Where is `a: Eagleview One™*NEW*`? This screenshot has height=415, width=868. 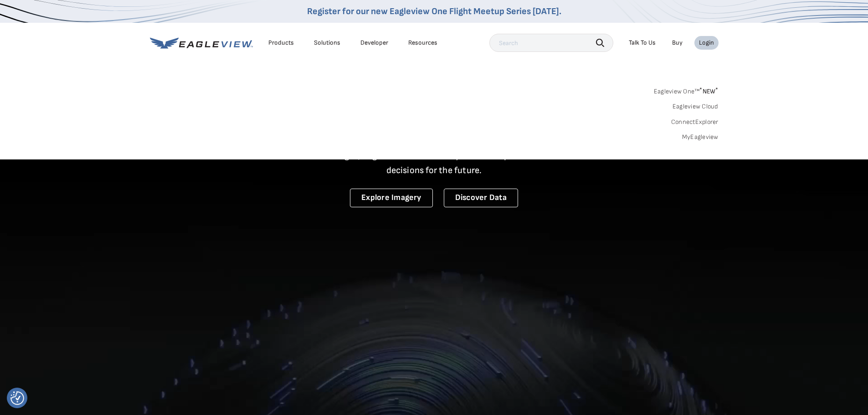
a: Eagleview One™*NEW* is located at coordinates (686, 90).